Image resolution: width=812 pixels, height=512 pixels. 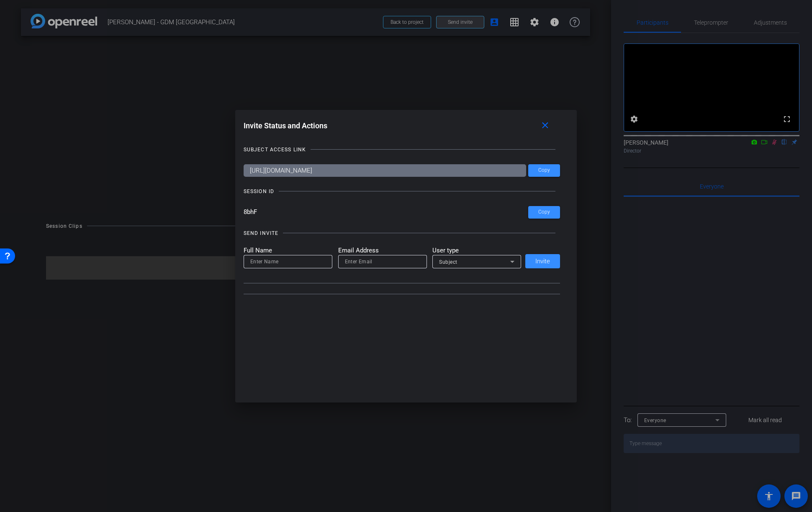 What do you see at coordinates (448, 262) in the screenshot?
I see `span: Subject` at bounding box center [448, 262].